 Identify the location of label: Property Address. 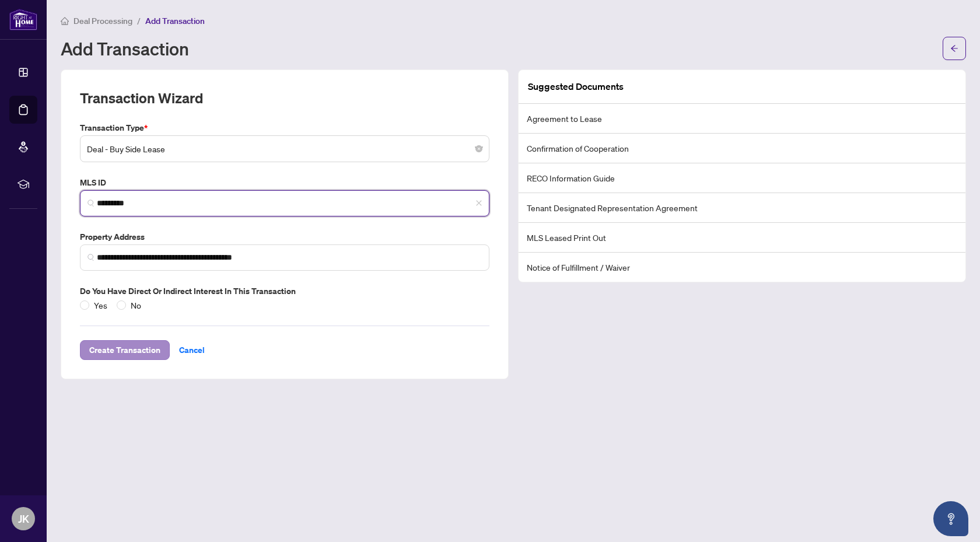
(284, 237).